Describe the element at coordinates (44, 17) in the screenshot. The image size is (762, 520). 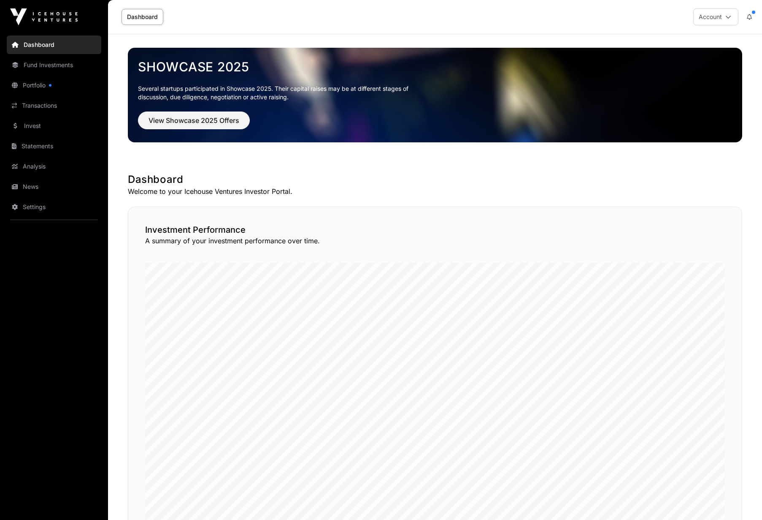
I see `img: Icehouse Ventures Logo` at that location.